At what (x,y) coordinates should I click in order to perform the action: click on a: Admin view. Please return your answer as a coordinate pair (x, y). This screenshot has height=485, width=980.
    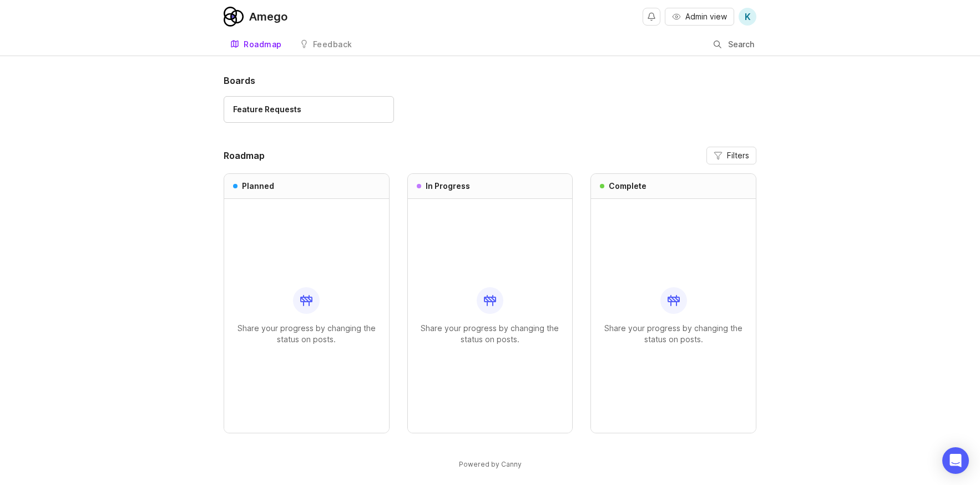
    Looking at the image, I should click on (699, 17).